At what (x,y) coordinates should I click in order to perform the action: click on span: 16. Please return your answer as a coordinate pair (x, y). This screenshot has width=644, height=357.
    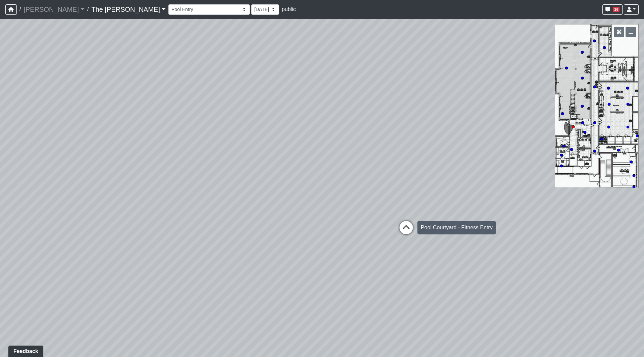
    Looking at the image, I should click on (616, 9).